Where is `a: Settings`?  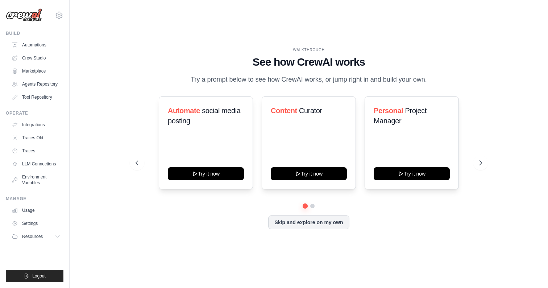
a: Settings is located at coordinates (36, 223).